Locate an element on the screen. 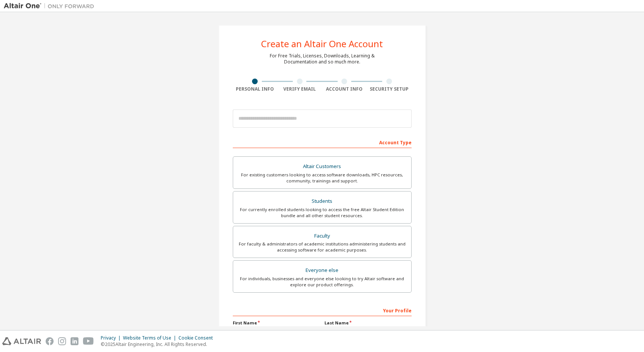 This screenshot has height=352, width=644. div: Your Profile is located at coordinates (322, 310).